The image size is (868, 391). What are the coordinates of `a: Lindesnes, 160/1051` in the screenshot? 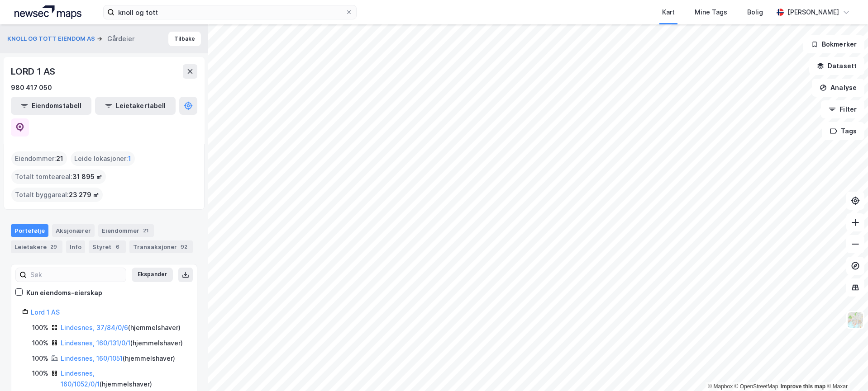 It's located at (92, 358).